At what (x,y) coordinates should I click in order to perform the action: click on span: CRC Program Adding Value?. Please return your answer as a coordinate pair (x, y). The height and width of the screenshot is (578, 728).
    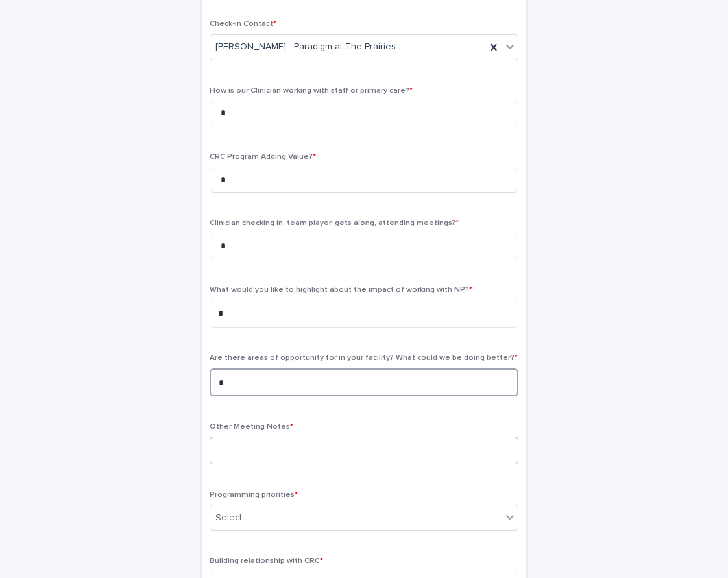
    Looking at the image, I should click on (263, 157).